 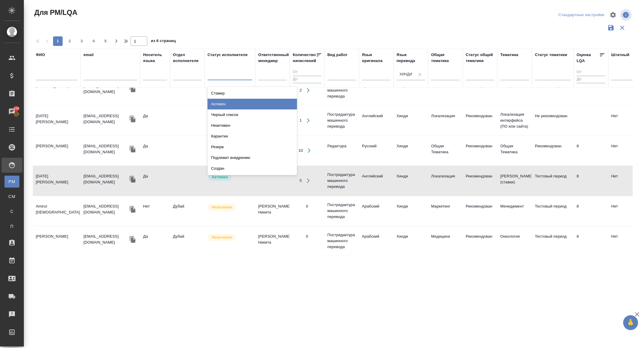 I want to click on span: 3, so click(x=82, y=41).